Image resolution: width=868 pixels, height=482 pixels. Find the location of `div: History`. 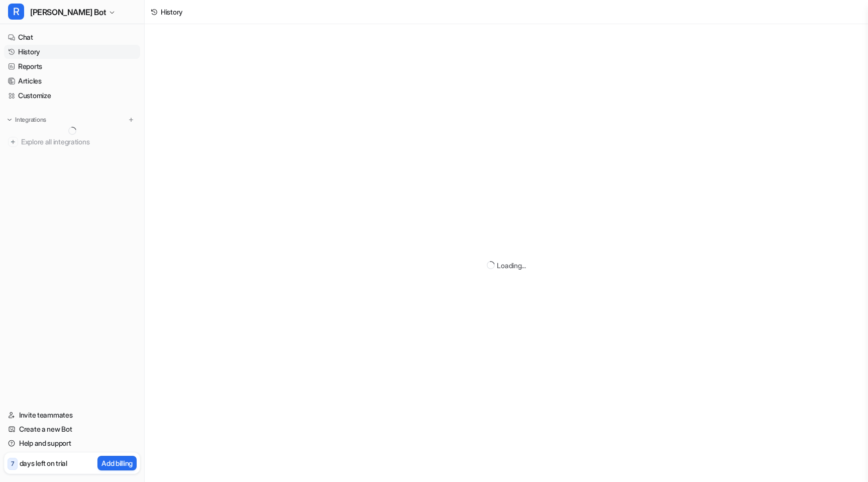

div: History is located at coordinates (172, 12).